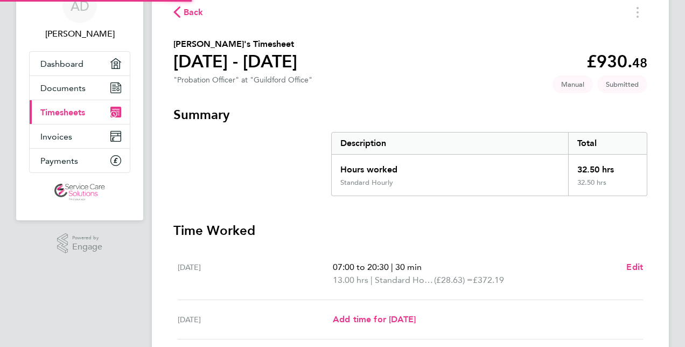  Describe the element at coordinates (63, 88) in the screenshot. I see `span: Documents` at that location.